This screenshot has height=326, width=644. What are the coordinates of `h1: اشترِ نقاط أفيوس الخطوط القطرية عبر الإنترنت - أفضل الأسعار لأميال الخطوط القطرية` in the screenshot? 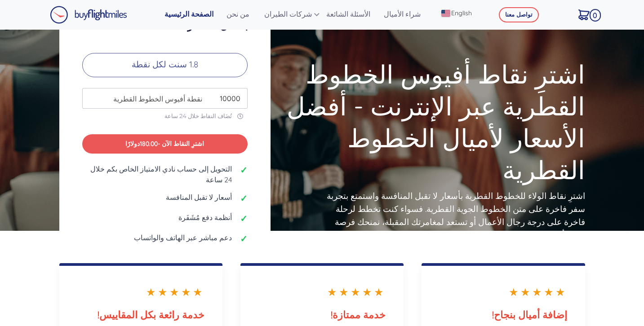 It's located at (435, 97).